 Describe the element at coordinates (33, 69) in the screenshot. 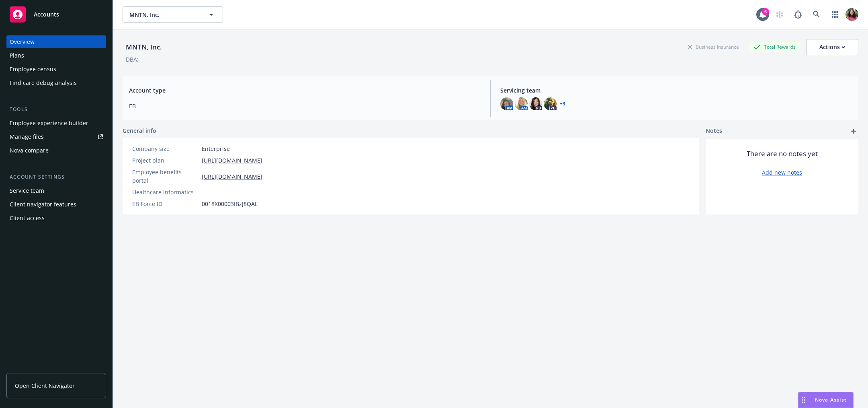

I see `div: Employee census` at that location.